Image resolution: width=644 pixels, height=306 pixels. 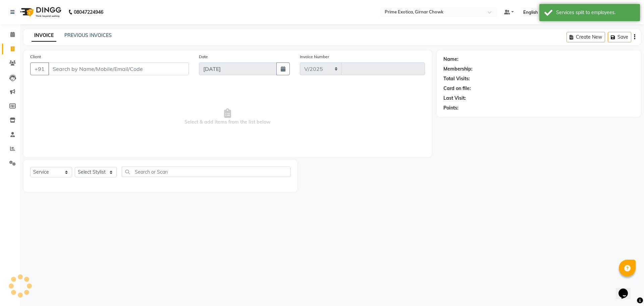 What do you see at coordinates (451, 59) in the screenshot?
I see `div: Name:` at bounding box center [451, 59].